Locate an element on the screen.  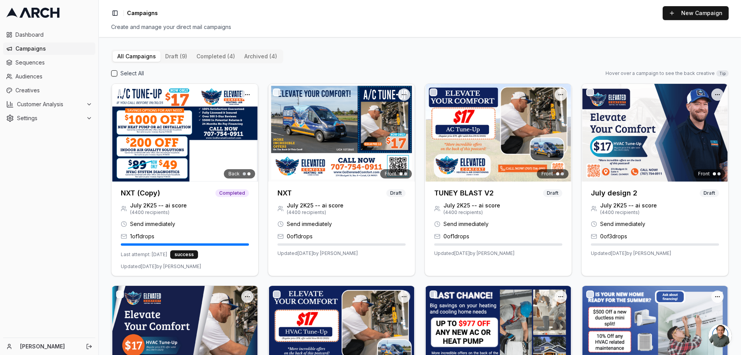
span: Customer Analysis is located at coordinates (50, 104).